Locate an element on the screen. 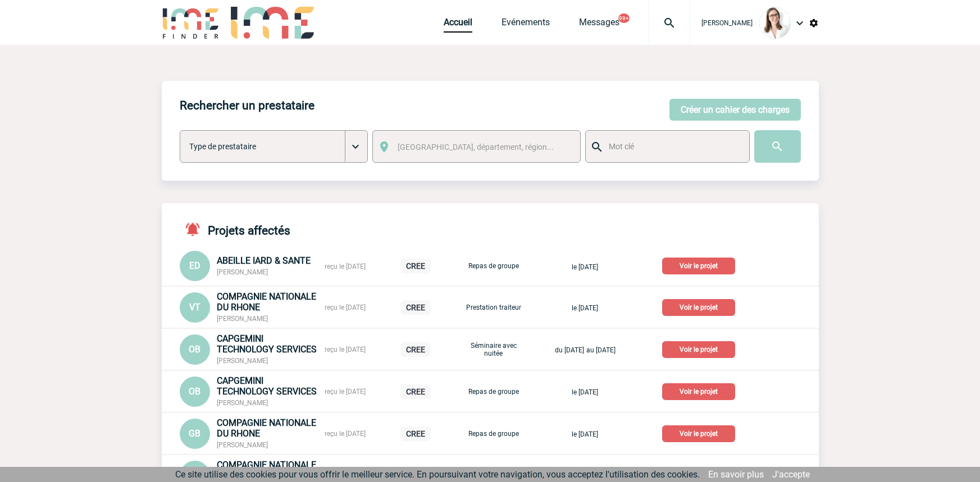  p: Prestation traiteur is located at coordinates (493, 307).